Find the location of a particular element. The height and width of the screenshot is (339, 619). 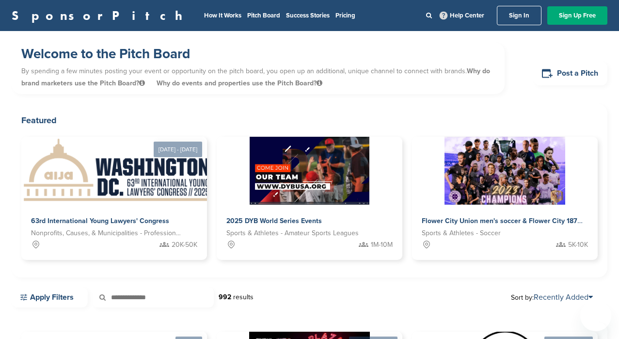

strong: 992 is located at coordinates (225, 297).